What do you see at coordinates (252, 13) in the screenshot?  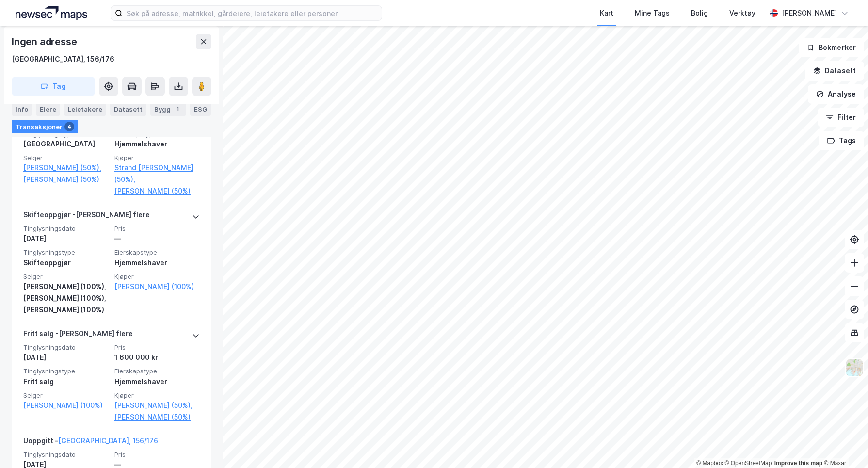 I see `input: Søk på adresse, matrikkel, gårdeiere, leietakere eller personer` at bounding box center [252, 13].